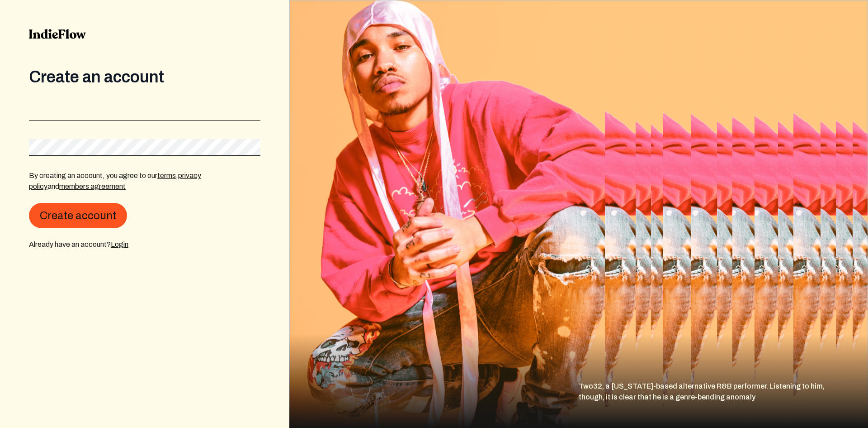 The image size is (868, 428). What do you see at coordinates (57, 34) in the screenshot?
I see `img: indieflow-logo-black.svg` at bounding box center [57, 34].